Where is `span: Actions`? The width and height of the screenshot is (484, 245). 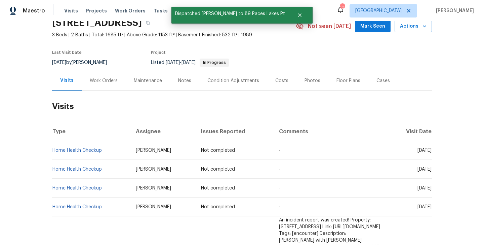 span: Actions is located at coordinates (413, 26).